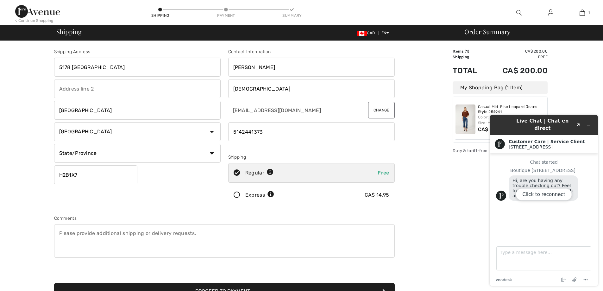 The image size is (603, 291). Describe the element at coordinates (259, 173) in the screenshot. I see `div: Regular` at that location.